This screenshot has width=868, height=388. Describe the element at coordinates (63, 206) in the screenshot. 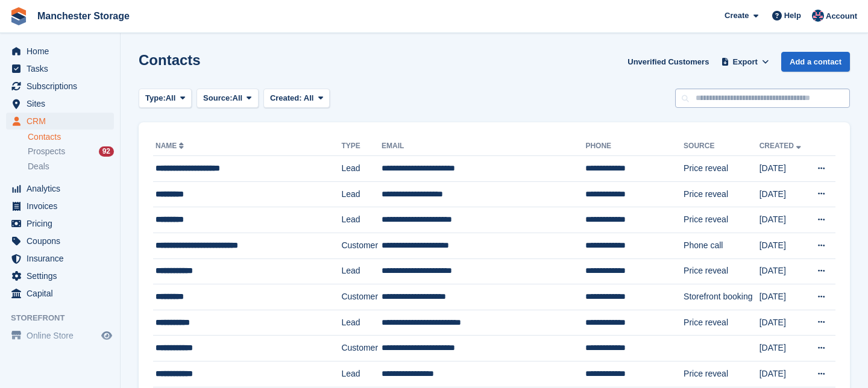

I see `span: Invoices` at that location.